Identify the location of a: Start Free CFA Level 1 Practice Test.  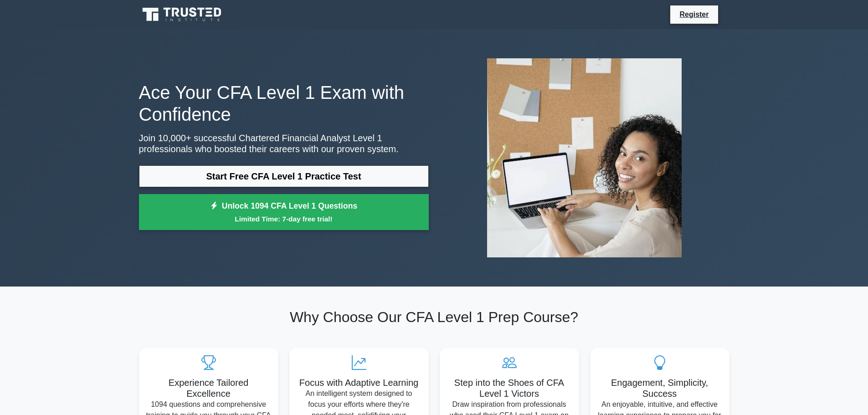
(283, 176).